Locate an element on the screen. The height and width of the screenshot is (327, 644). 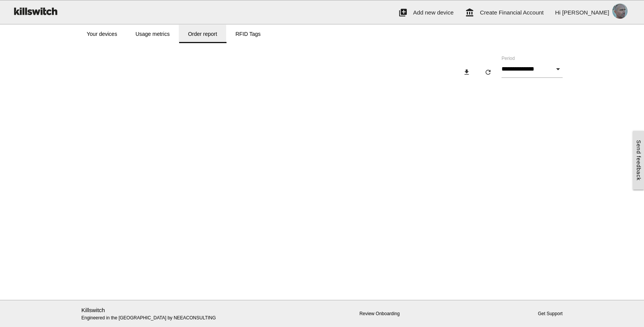
label: Period is located at coordinates (508, 59).